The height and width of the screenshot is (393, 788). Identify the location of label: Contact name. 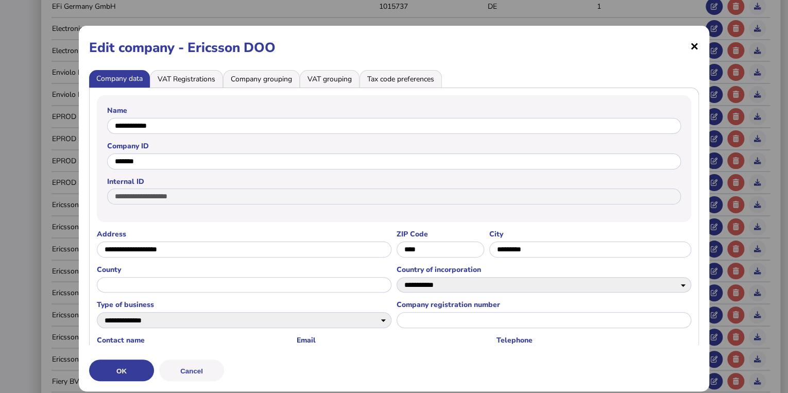
(194, 340).